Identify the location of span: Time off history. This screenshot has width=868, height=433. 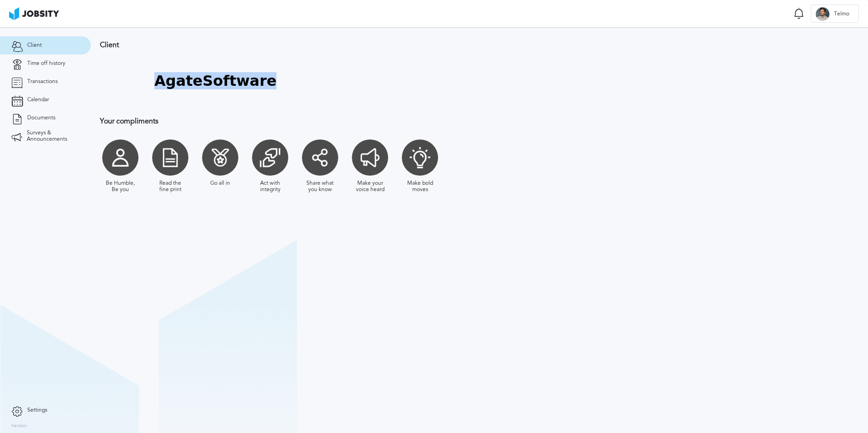
(46, 64).